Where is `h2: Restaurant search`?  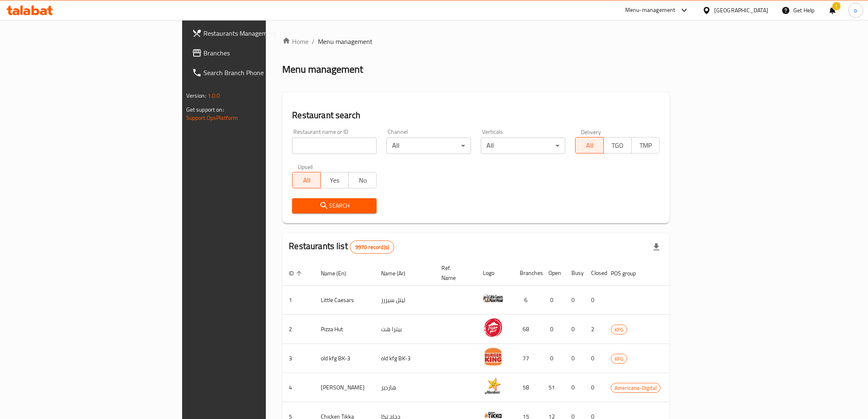
h2: Restaurant search is located at coordinates (476, 115).